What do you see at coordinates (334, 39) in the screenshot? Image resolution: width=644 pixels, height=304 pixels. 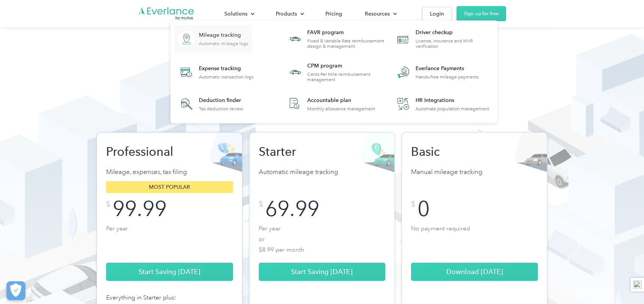 I see `a: FAVR programFixed & Variable Rate reimbursement design & management` at bounding box center [334, 39].